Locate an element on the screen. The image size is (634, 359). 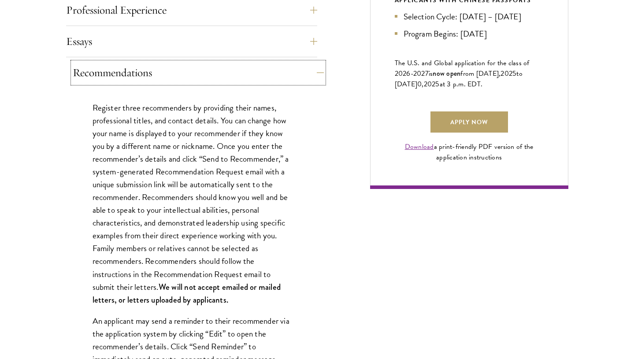
p: Register three recommenders by providing their names, professional titles, and contact details. Y... is located at coordinates (192, 204).